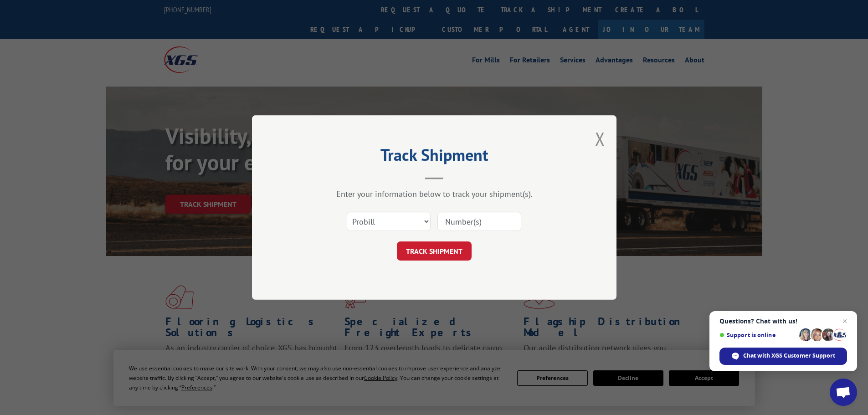 This screenshot has height=415, width=868. What do you see at coordinates (434, 251) in the screenshot?
I see `button: TRACK SHIPMENT` at bounding box center [434, 251].